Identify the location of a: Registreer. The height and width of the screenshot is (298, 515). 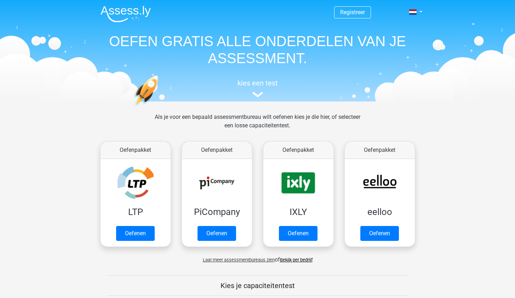
(353, 12).